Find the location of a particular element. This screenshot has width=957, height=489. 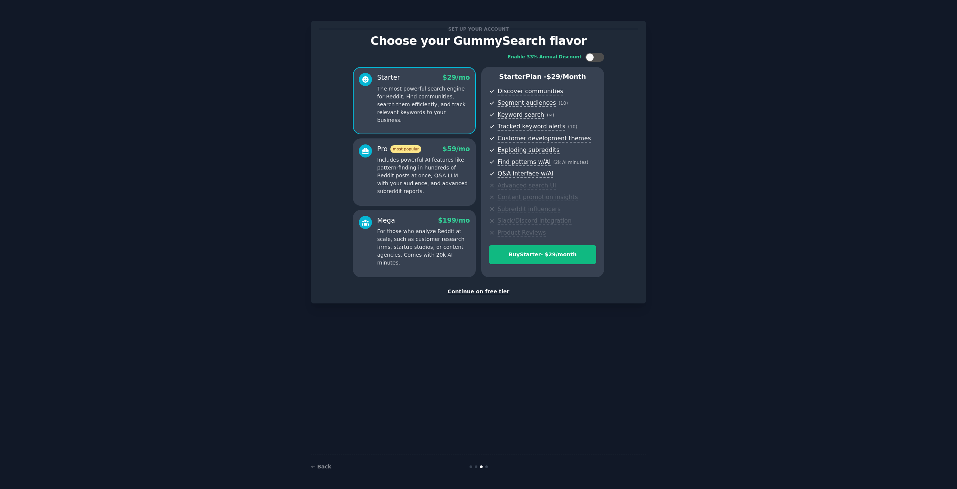

p: Choose your GummySearch flavor is located at coordinates (479, 41).